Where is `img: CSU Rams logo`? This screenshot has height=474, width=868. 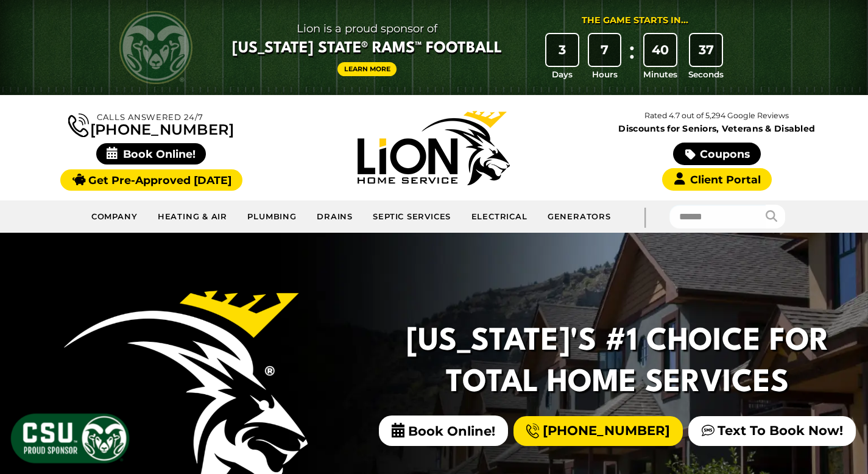
img: CSU Rams logo is located at coordinates (156, 48).